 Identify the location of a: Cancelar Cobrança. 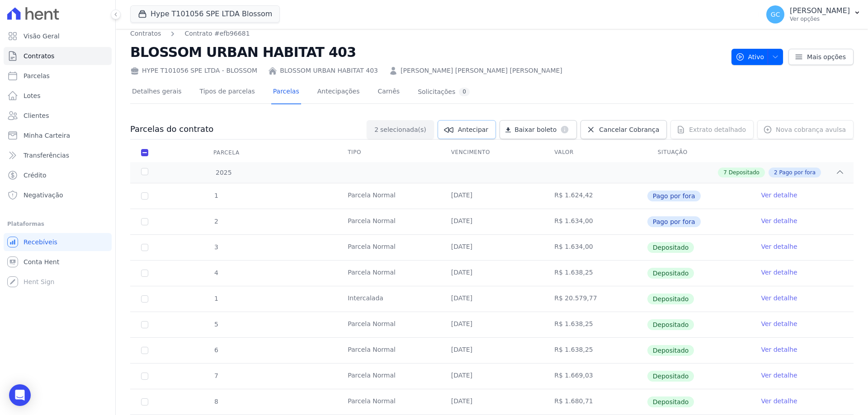
(624, 129).